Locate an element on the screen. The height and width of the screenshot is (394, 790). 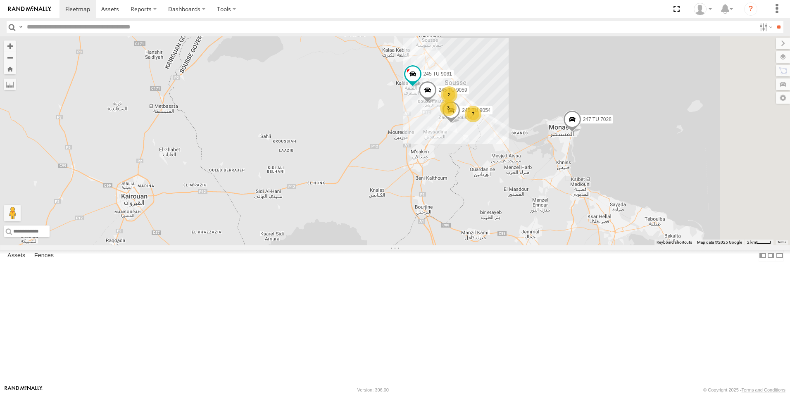
span: 247 TU 7028 is located at coordinates (597, 120).